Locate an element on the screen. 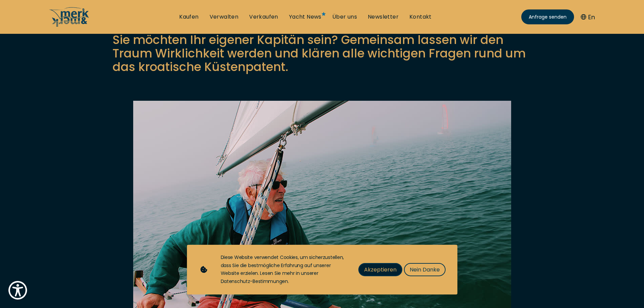  a: Kontakt is located at coordinates (420, 17).